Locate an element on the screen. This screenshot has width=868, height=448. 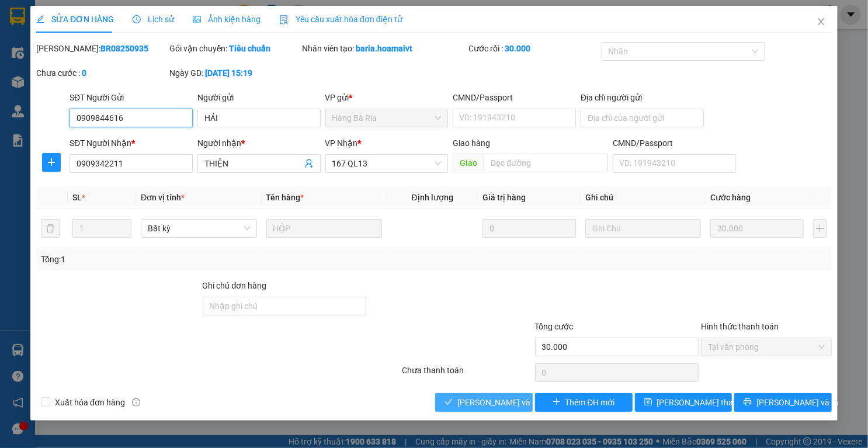
th: Ghi chú is located at coordinates (643, 198).